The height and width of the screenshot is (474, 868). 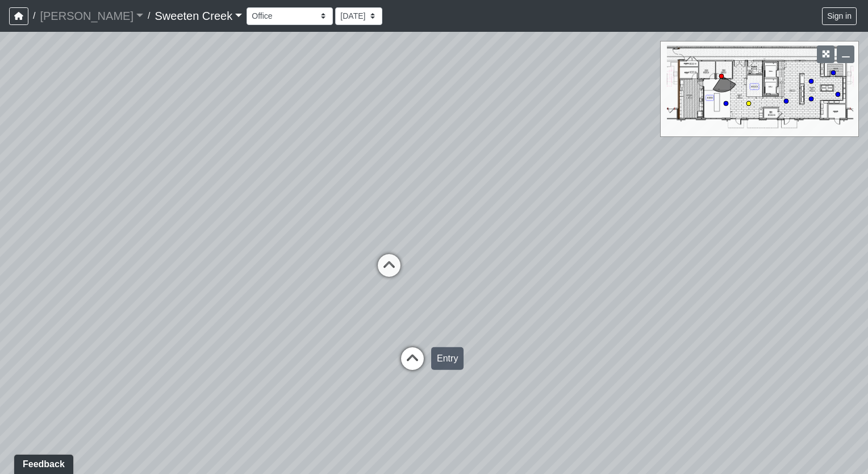 I want to click on a: Sweeten Creek, so click(x=198, y=16).